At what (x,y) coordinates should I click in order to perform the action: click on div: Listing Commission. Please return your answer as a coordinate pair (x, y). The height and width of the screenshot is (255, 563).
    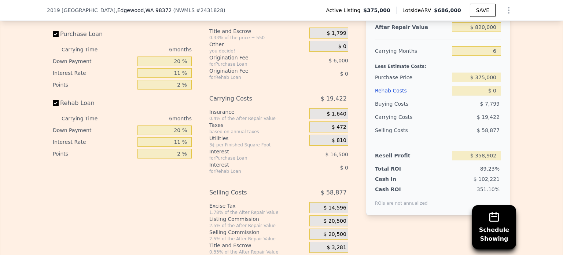
    Looking at the image, I should click on (258, 219).